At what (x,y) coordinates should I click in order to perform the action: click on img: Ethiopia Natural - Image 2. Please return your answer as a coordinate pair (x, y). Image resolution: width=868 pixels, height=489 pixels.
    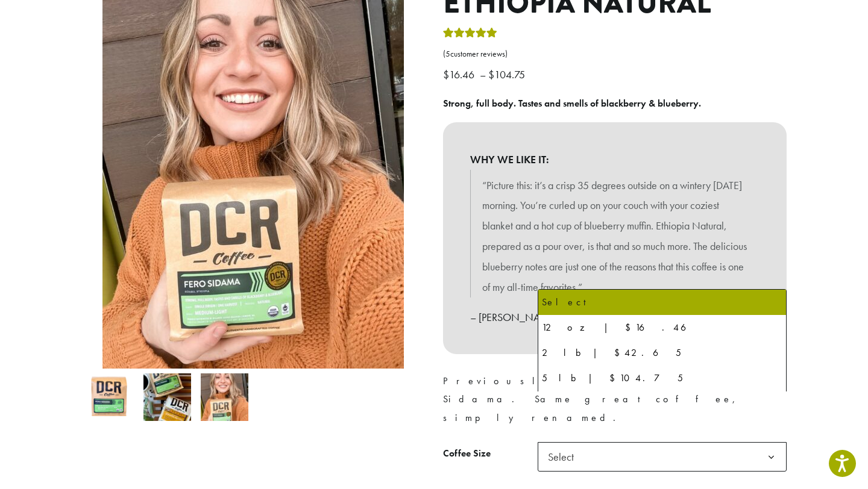
    Looking at the image, I should click on (167, 397).